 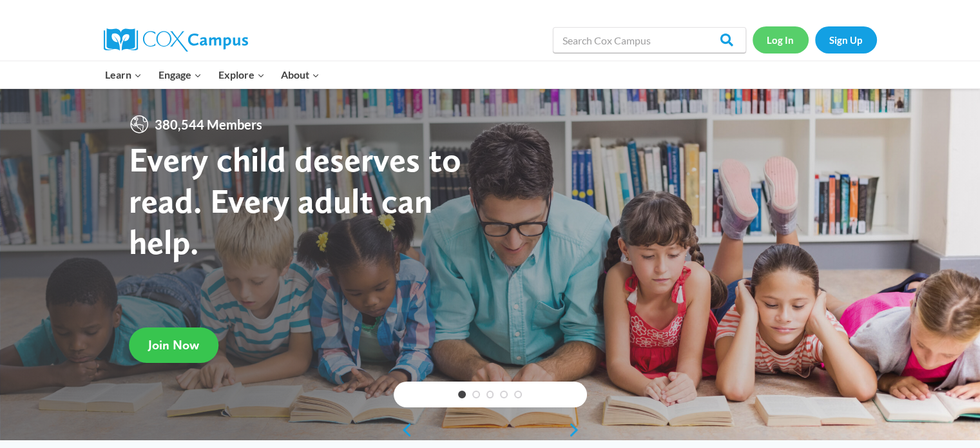 What do you see at coordinates (212, 75) in the screenshot?
I see `nav: Primary Navigation` at bounding box center [212, 75].